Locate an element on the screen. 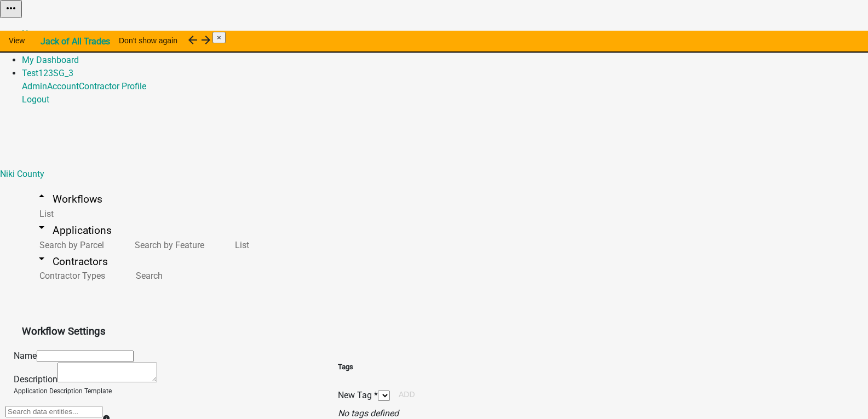 The image size is (868, 419). input: Search data entities... is located at coordinates (54, 411).